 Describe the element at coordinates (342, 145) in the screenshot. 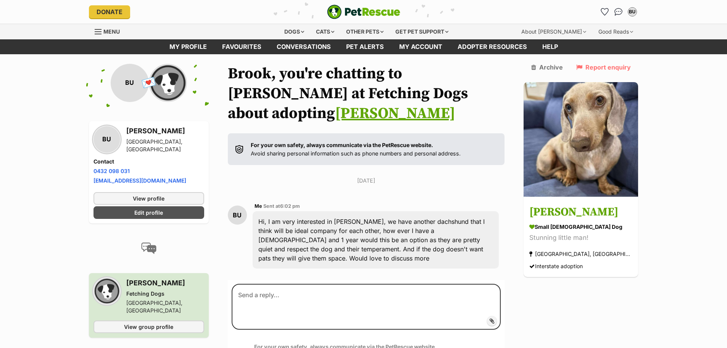

I see `strong: For your own safety, always communicate via the PetRescue website.` at that location.